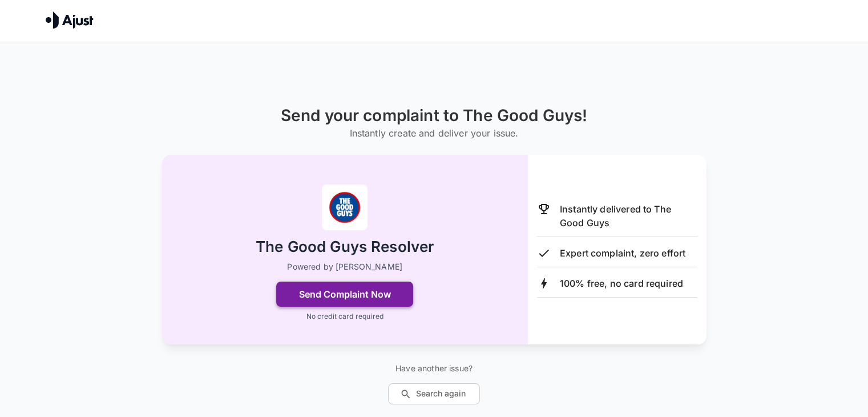  What do you see at coordinates (623, 253) in the screenshot?
I see `p: Expert complaint, zero effort` at bounding box center [623, 253].